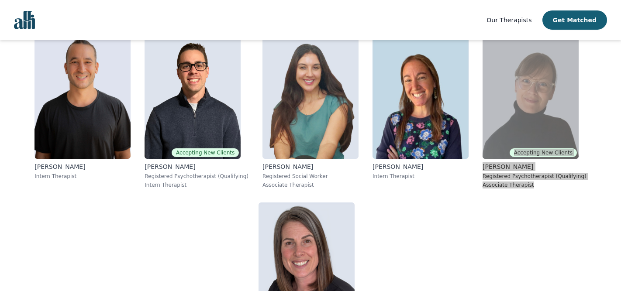 The image size is (621, 291). Describe the element at coordinates (574, 20) in the screenshot. I see `button: Get Matched` at that location.